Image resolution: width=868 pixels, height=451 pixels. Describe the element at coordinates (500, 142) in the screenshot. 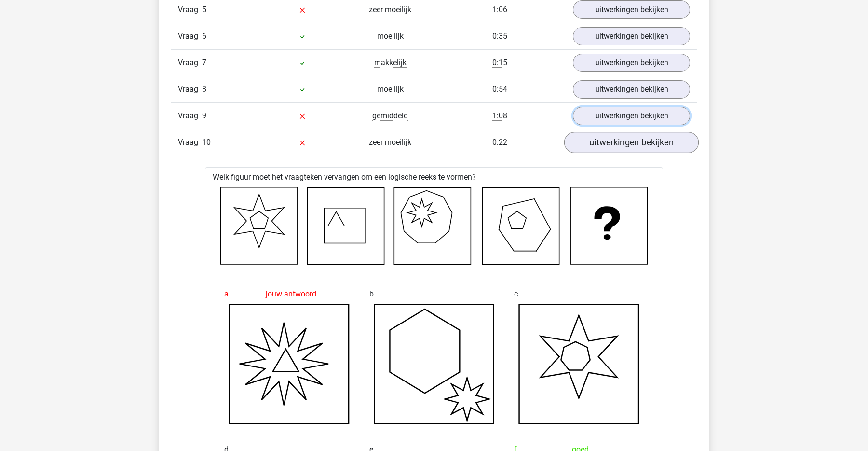

I see `span: 0:22` at that location.